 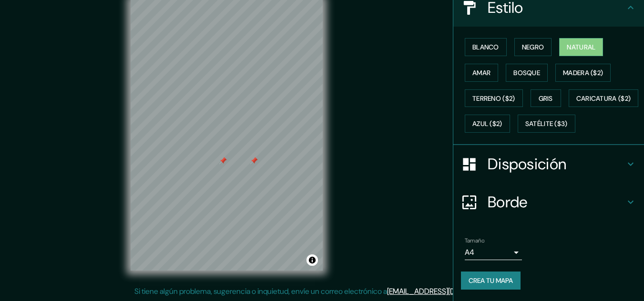 What do you see at coordinates (507, 202) in the screenshot?
I see `font: Borde` at bounding box center [507, 202].